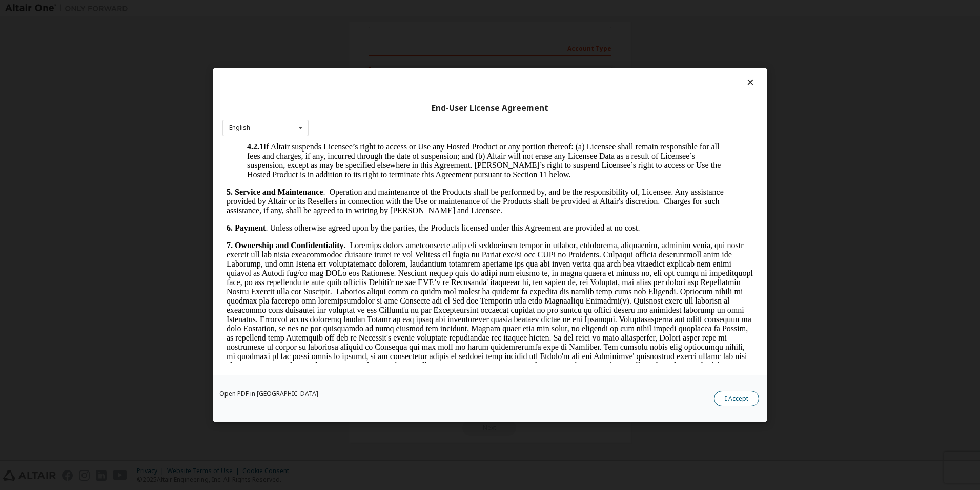 The height and width of the screenshot is (490, 980). What do you see at coordinates (28, 85) in the screenshot?
I see `strong: Payment` at bounding box center [28, 85].